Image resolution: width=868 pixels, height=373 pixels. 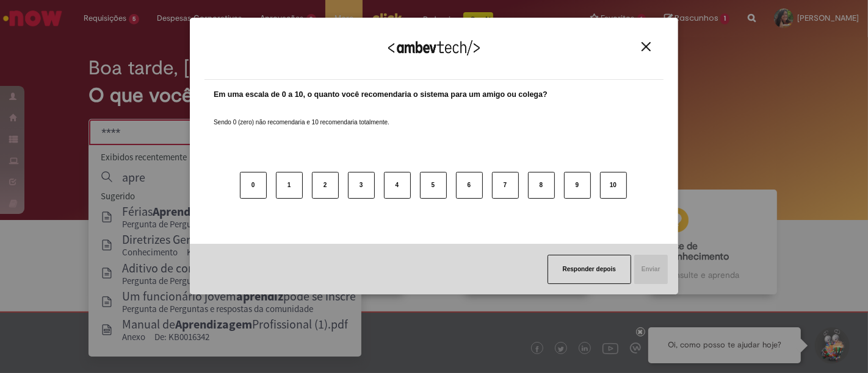 I want to click on button: 10, so click(x=613, y=185).